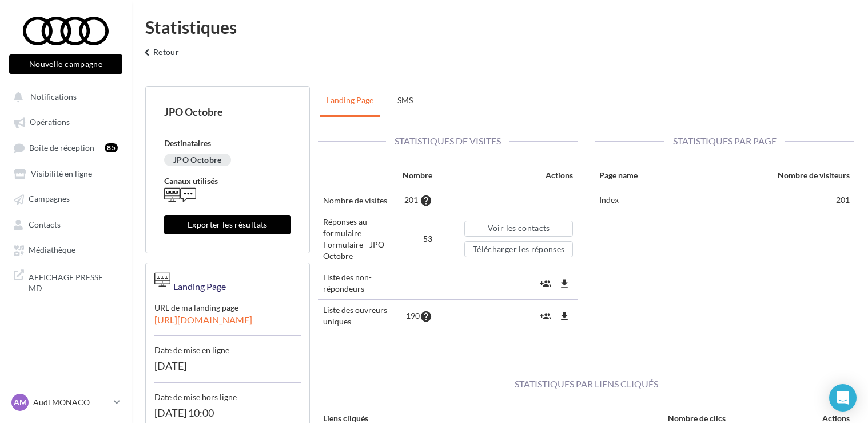 This screenshot has height=423, width=868. Describe the element at coordinates (500, 27) in the screenshot. I see `div: Statistiques` at that location.